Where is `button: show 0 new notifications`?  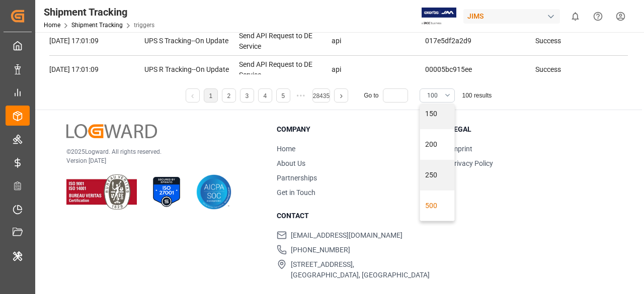
button: show 0 new notifications is located at coordinates (575, 16).